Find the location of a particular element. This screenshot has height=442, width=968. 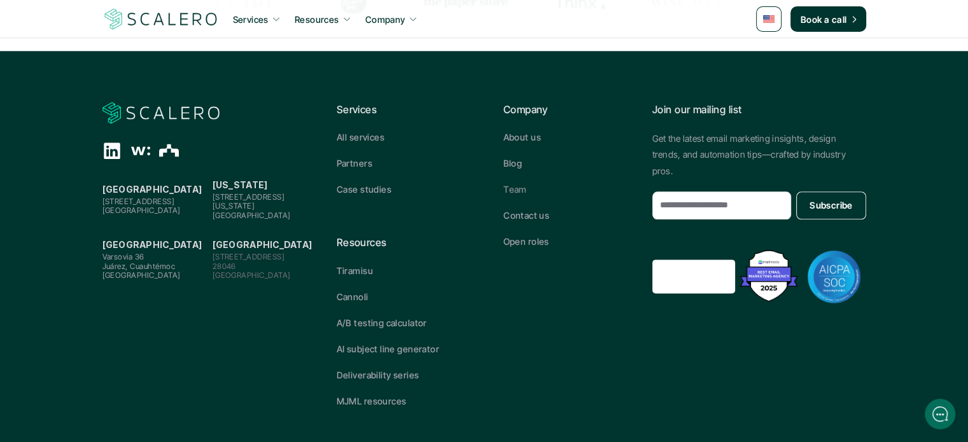

a: All services is located at coordinates (401, 137).